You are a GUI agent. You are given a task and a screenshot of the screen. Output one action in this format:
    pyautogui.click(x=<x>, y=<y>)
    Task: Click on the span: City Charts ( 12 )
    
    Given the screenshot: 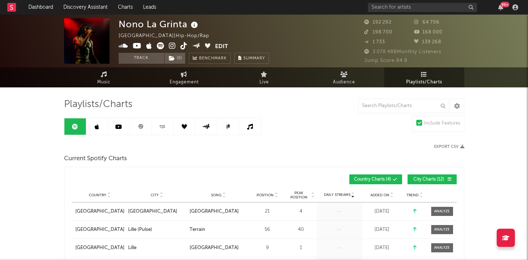 What is the action you would take?
    pyautogui.click(x=429, y=180)
    